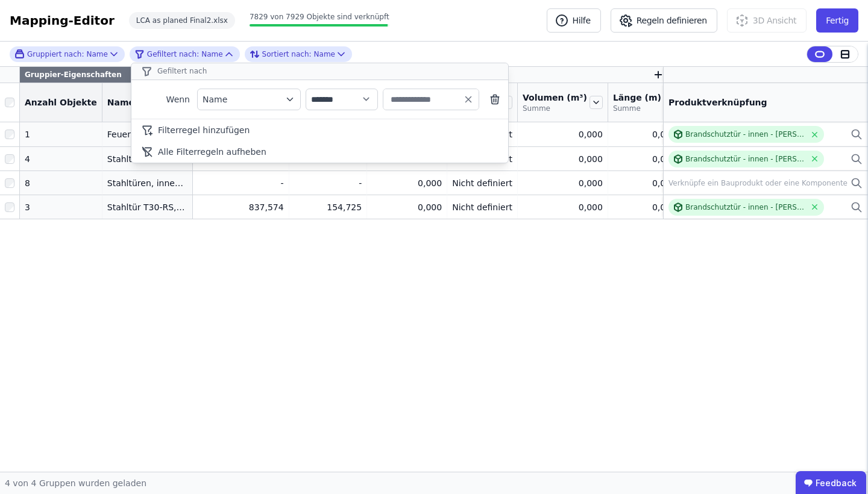 The image size is (868, 494). What do you see at coordinates (164, 99) in the screenshot?
I see `span: Wenn` at bounding box center [164, 99].